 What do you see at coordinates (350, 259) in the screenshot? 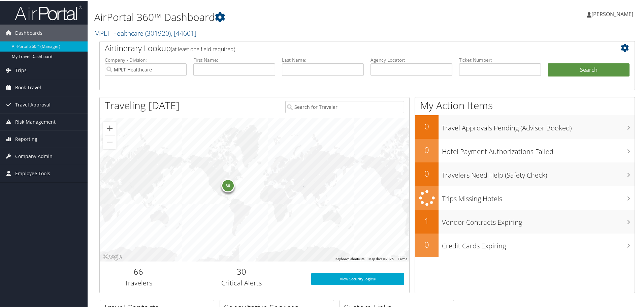
I see `button: Keyboard shortcuts` at bounding box center [350, 259].